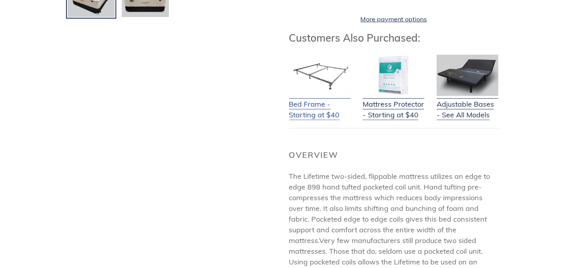 The height and width of the screenshot is (268, 566). I want to click on img: Adjustable Base, so click(468, 75).